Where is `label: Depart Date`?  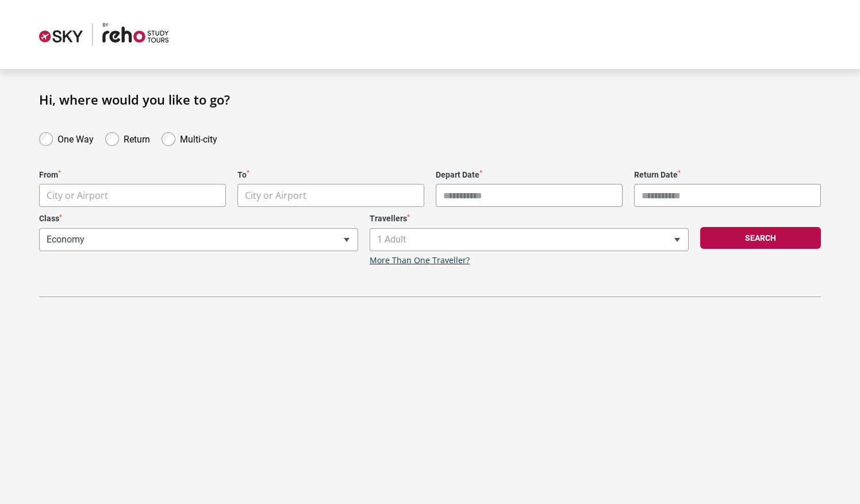
label: Depart Date is located at coordinates (529, 175).